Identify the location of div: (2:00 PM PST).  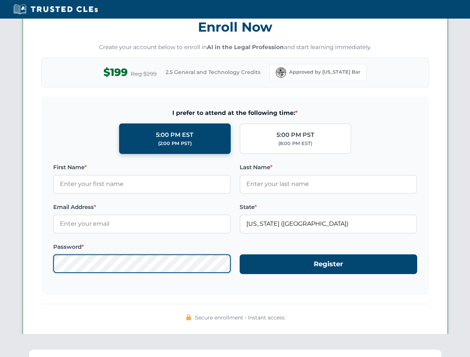
(175, 144).